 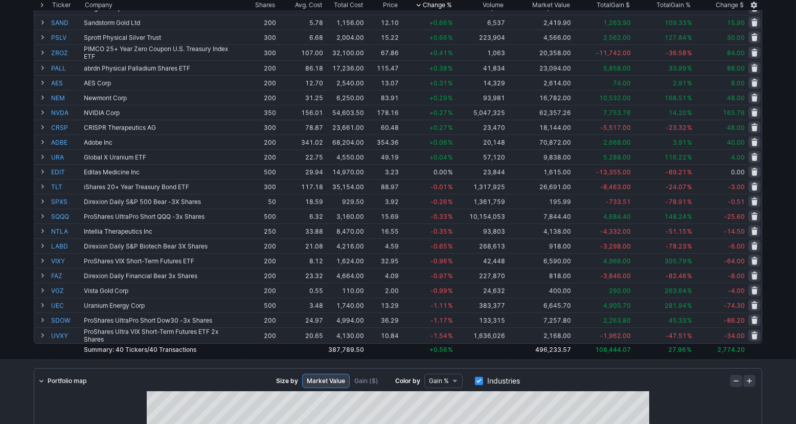 What do you see at coordinates (382, 216) in the screenshot?
I see `td: 15.69` at bounding box center [382, 216].